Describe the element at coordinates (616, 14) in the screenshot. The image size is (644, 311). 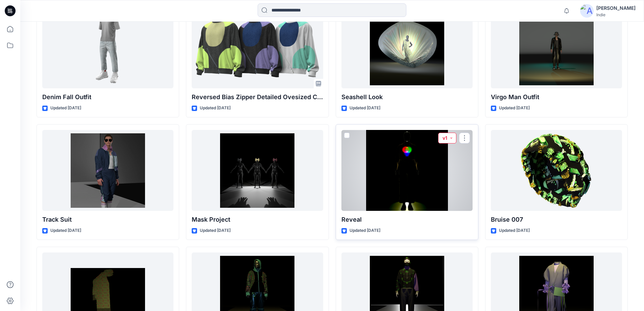
I see `div: Indie` at that location.